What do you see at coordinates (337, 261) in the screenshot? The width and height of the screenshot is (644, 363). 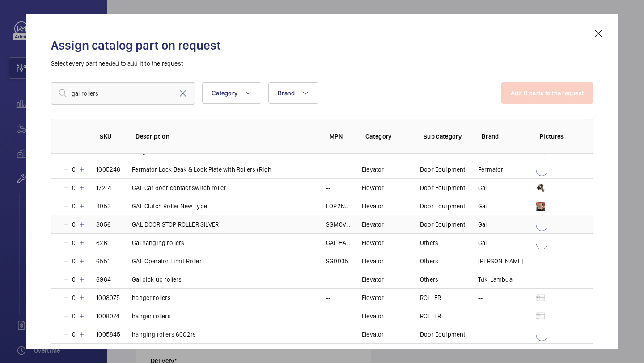 I see `p: SG0035` at bounding box center [337, 261].